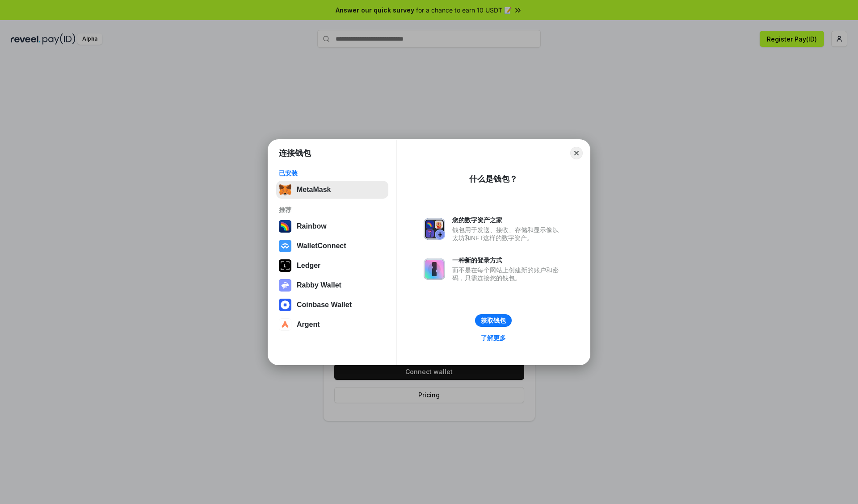 This screenshot has width=858, height=504. I want to click on img: svg+xml,%3Csvg%20fill%3D%22none%22%20height%3D%2233%22%20viewBox%3D%220%200%2035%2033%22%20width%..., so click(285, 190).